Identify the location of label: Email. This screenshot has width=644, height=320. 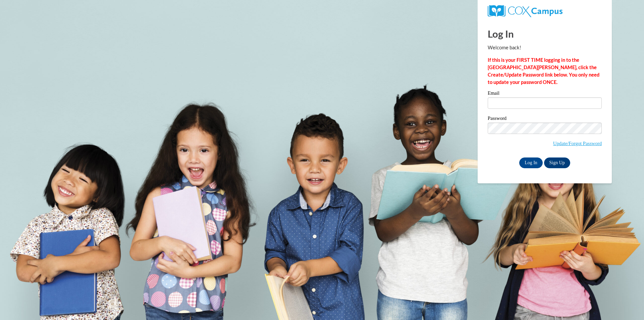
(545, 94).